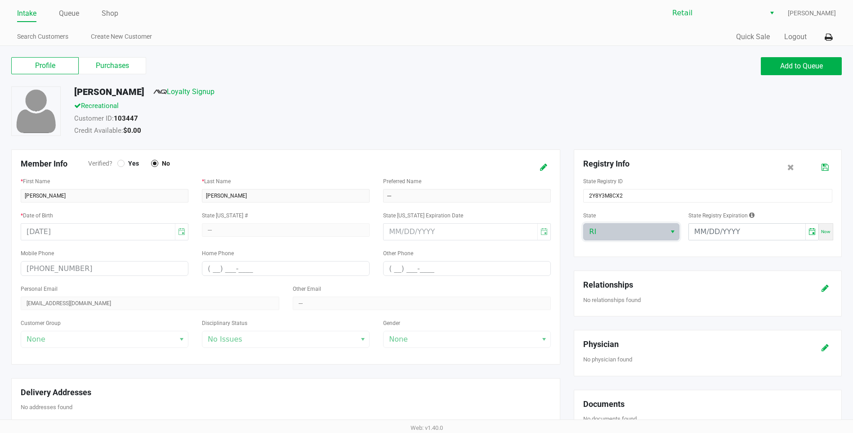  I want to click on label: Disciplinary Status, so click(224, 323).